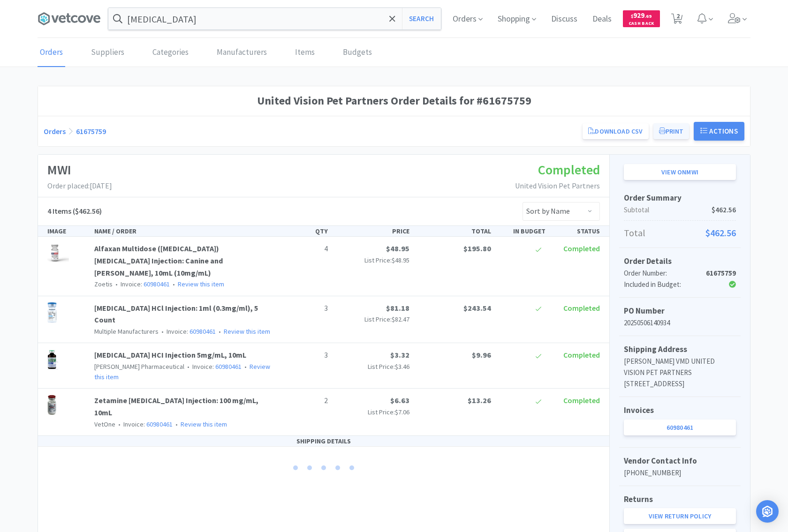  I want to click on h5: Order Summary, so click(680, 198).